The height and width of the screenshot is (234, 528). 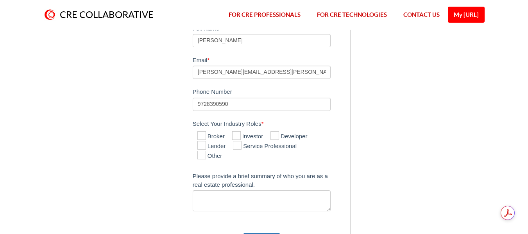 What do you see at coordinates (211, 137) in the screenshot?
I see `label: Broker` at bounding box center [211, 137].